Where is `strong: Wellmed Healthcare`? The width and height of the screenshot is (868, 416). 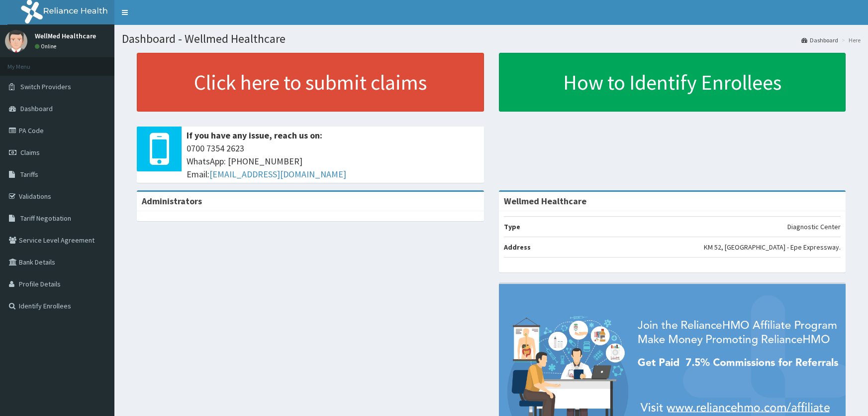
strong: Wellmed Healthcare is located at coordinates (545, 200).